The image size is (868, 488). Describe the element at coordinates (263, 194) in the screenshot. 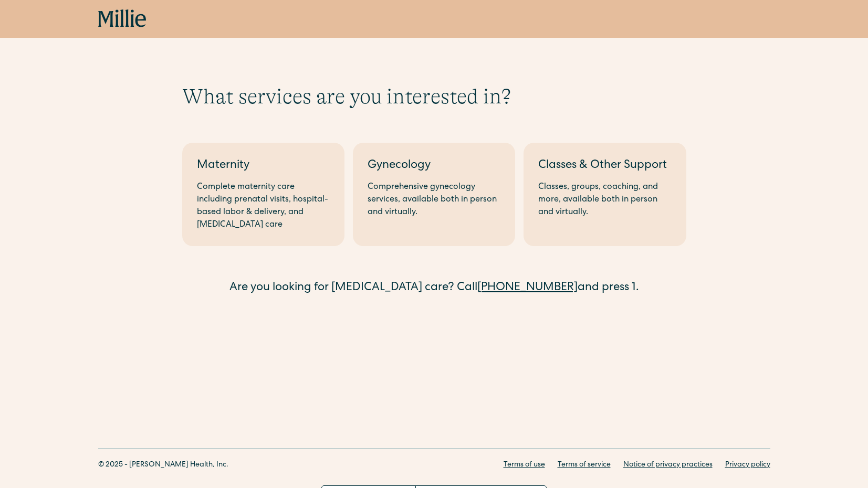

I see `a: MaternityComplete maternity care including prenatal visits, hospital-based labor & delivery, and ...` at that location.